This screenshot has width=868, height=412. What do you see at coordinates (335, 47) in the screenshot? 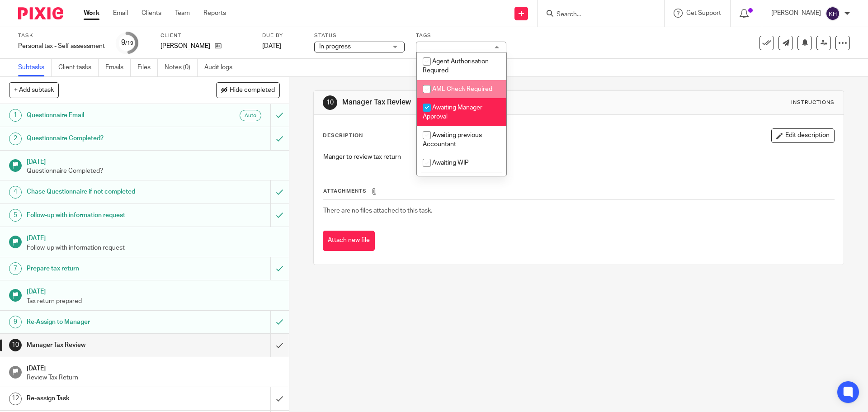
I see `span: In progress` at bounding box center [335, 47].